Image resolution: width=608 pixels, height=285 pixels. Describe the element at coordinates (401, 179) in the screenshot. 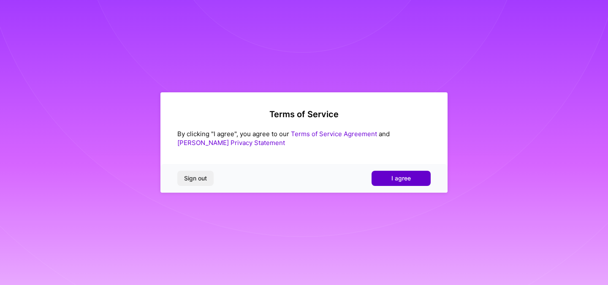

I see `span: I agree` at that location.